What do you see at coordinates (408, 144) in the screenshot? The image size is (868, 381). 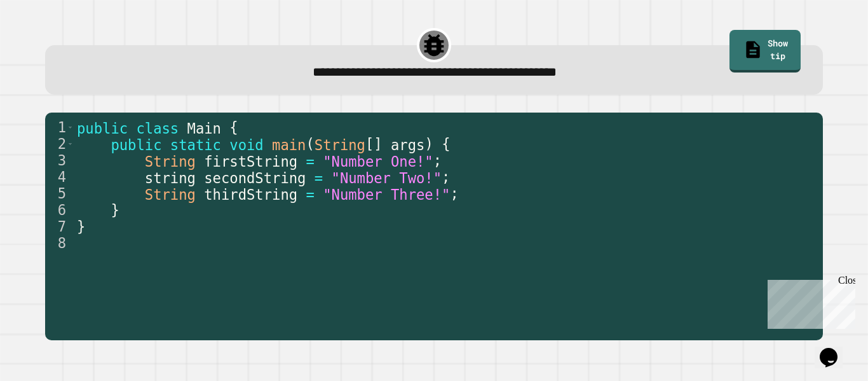 I see `span: args` at bounding box center [408, 144].